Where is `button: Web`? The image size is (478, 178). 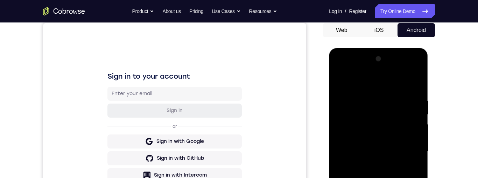 button: Web is located at coordinates (342, 30).